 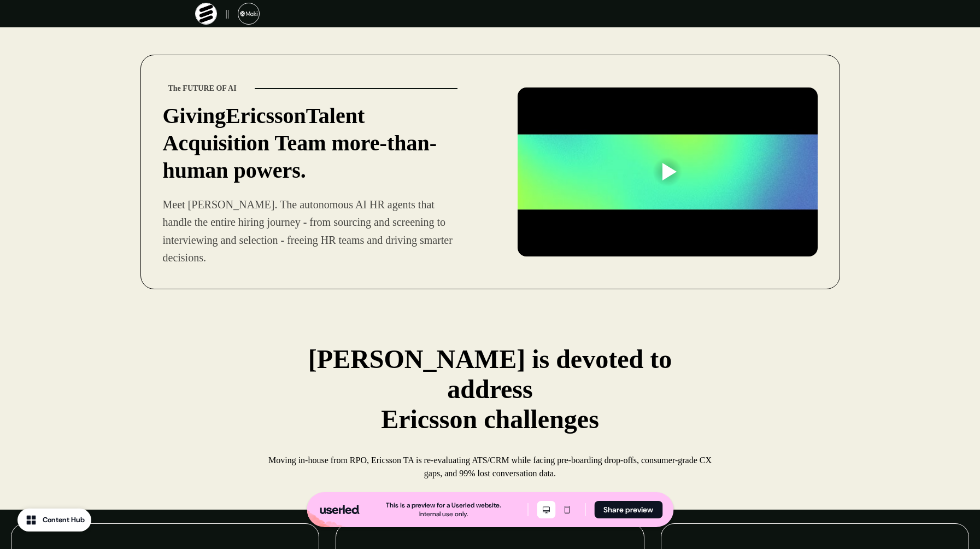 What do you see at coordinates (628, 510) in the screenshot?
I see `button: Share preview` at bounding box center [628, 510].